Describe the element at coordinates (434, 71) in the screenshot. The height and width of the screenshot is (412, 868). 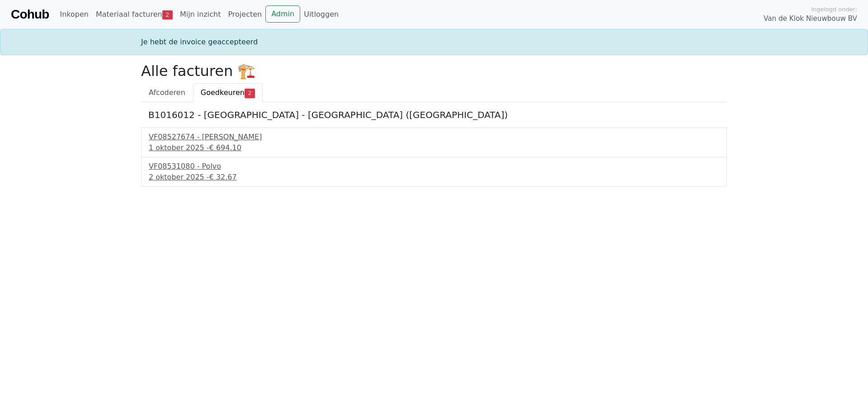
I see `h2: Alle facturen 🏗️` at that location.